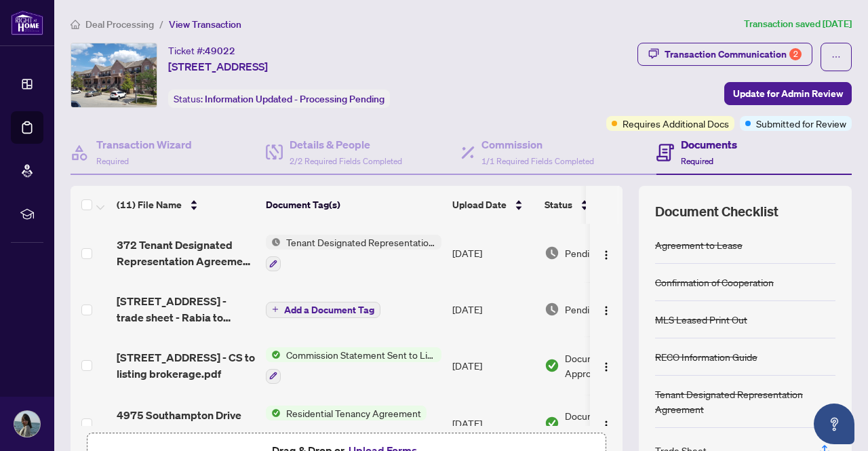  What do you see at coordinates (205, 25) in the screenshot?
I see `span: View Transaction` at bounding box center [205, 25].